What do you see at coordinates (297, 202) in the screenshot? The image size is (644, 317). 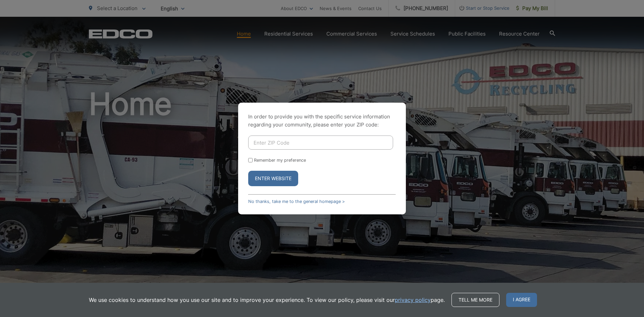 I see `a: No thanks, take me to the general homepage >` at bounding box center [297, 202].